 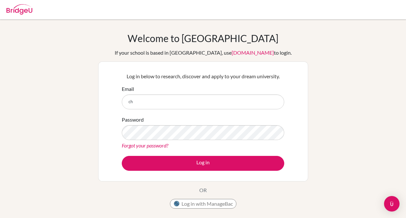 What do you see at coordinates (128, 89) in the screenshot?
I see `label: Email` at bounding box center [128, 89].